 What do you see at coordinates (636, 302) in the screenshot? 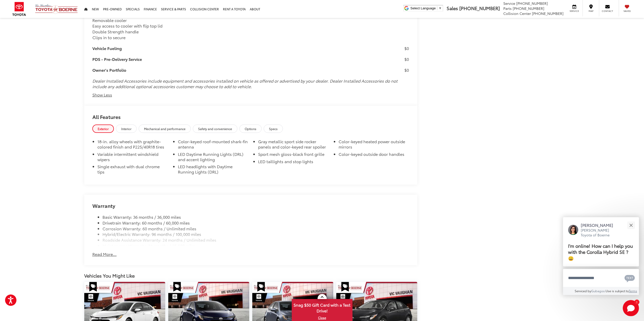
I see `span: 1` at bounding box center [636, 302].